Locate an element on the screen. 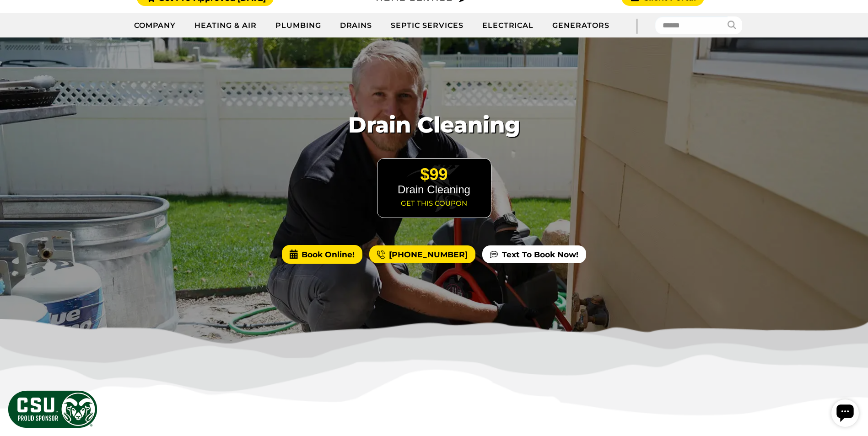 The image size is (868, 436). a: Septic Services is located at coordinates (427, 25).